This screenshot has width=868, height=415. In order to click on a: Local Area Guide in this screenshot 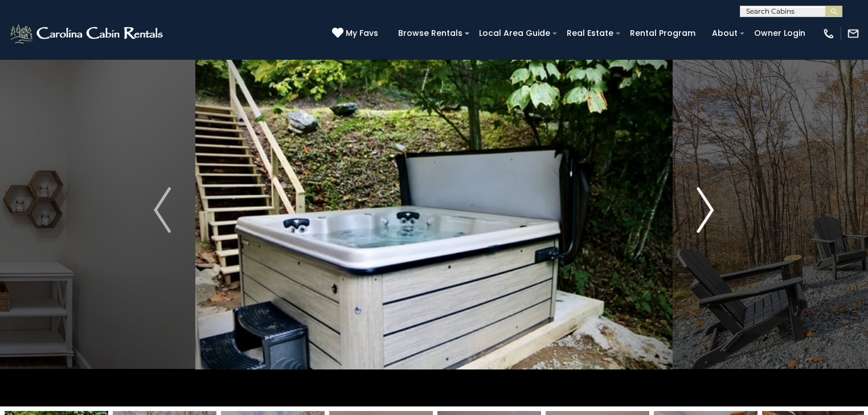, I will do `click(514, 33)`.